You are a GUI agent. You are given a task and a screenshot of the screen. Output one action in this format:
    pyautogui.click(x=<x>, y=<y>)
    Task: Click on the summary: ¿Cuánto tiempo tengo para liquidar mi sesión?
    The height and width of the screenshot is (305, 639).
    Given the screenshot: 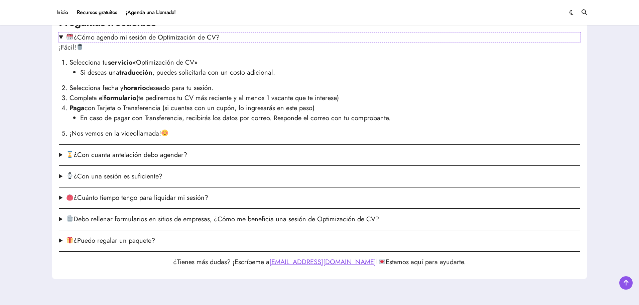 What is the action you would take?
    pyautogui.click(x=320, y=198)
    